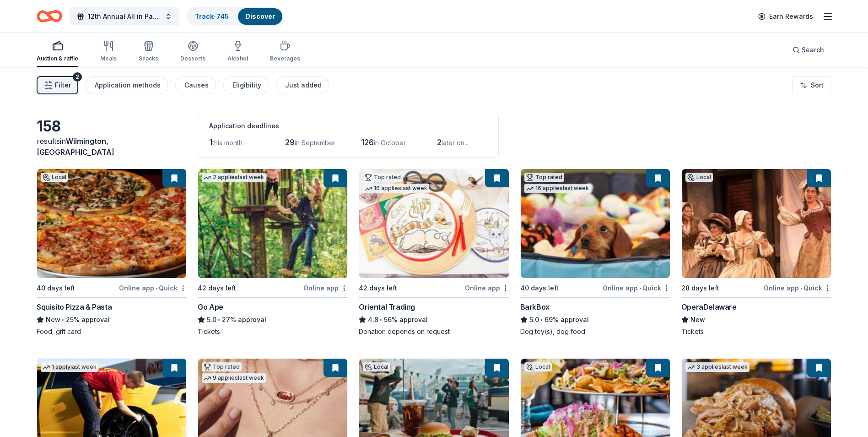  Describe the element at coordinates (70, 367) in the screenshot. I see `div: 1 apply last week` at that location.